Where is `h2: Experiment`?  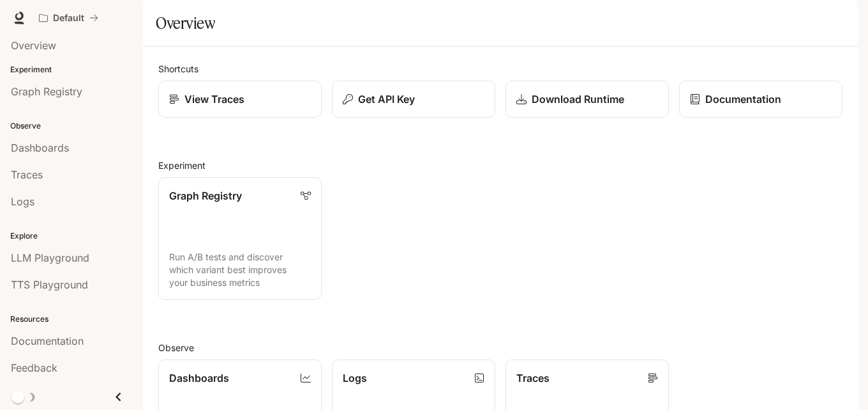 h2: Experiment is located at coordinates (501, 165).